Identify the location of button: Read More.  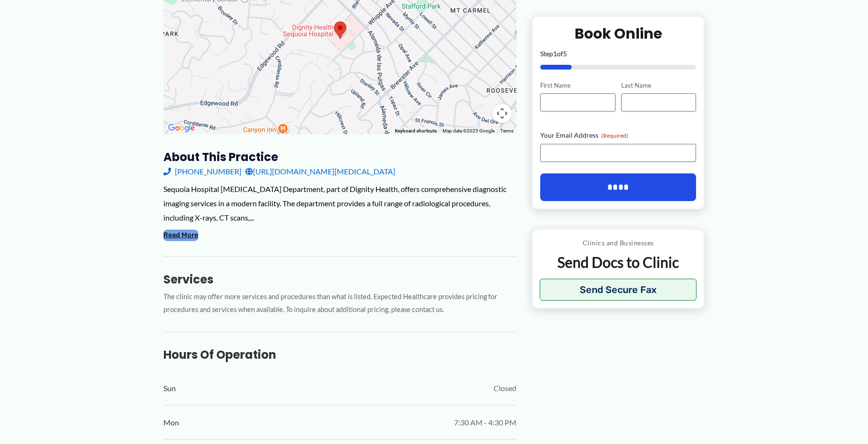
(180, 236).